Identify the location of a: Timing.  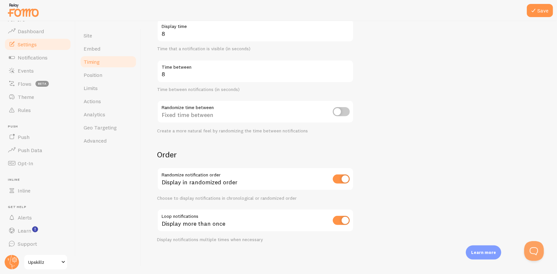
(108, 62).